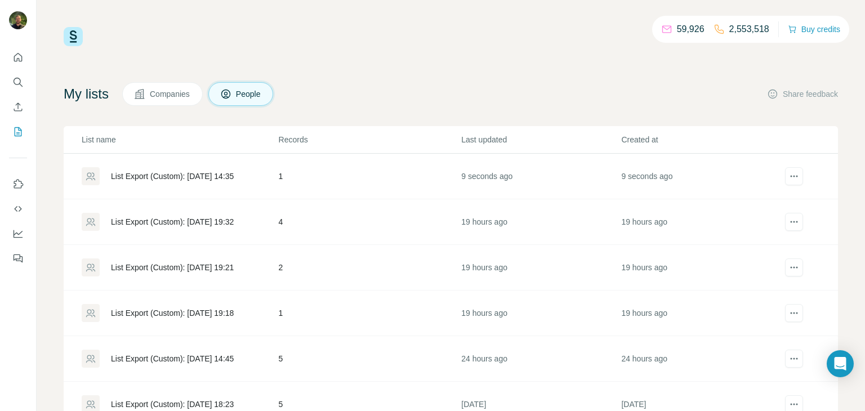  I want to click on td: 5, so click(369, 359).